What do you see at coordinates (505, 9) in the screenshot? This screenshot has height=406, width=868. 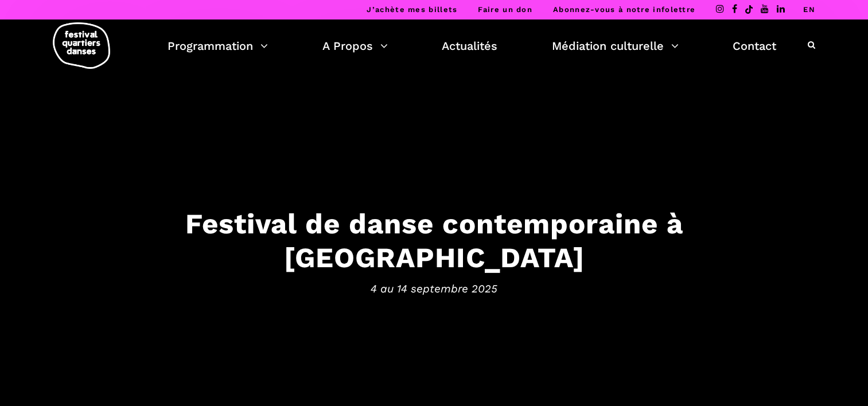 I see `a: Faire un don` at bounding box center [505, 9].